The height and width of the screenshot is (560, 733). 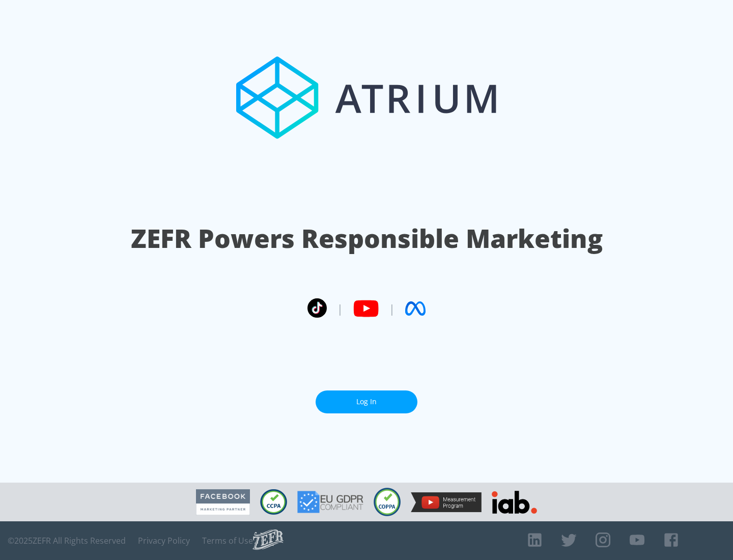 I want to click on img: COPPA Compliant, so click(x=387, y=502).